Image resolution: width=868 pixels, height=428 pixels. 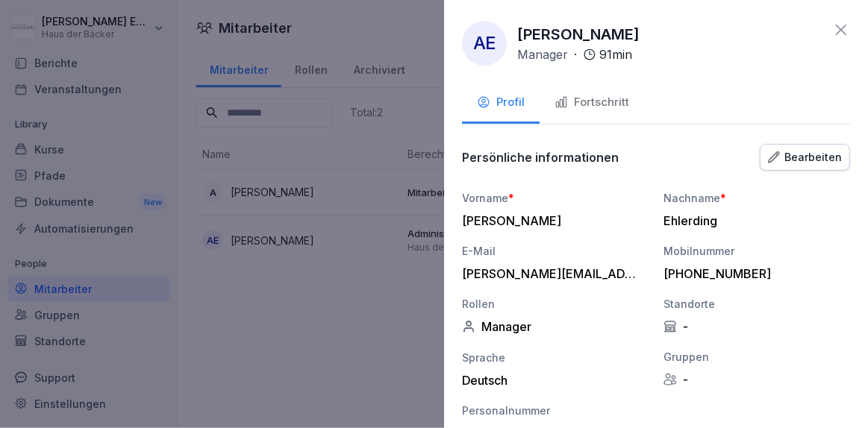 I want to click on div: Deutsch, so click(x=555, y=380).